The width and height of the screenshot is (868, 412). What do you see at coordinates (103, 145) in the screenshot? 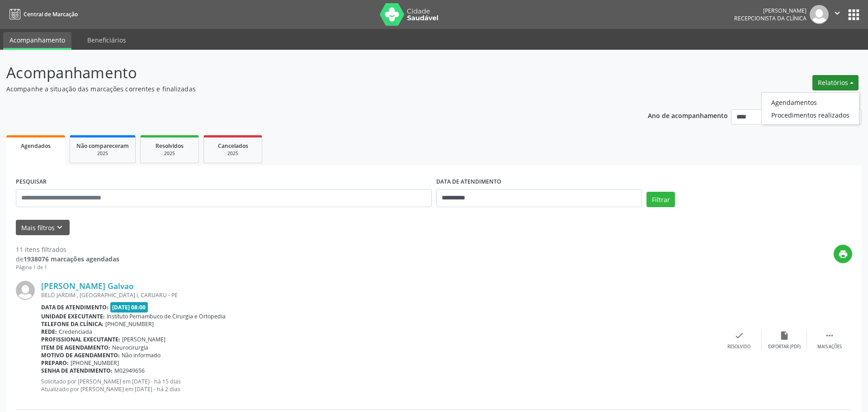
I see `span: Não compareceram` at bounding box center [103, 145].